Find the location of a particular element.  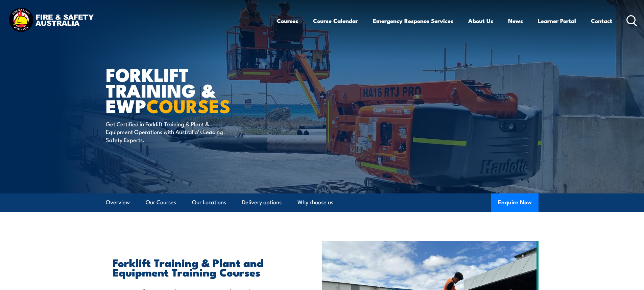

p: Get Certified in Forklift Training & Plant & Equipment Operations with Australia’s Leading Safety... is located at coordinates (167, 132).